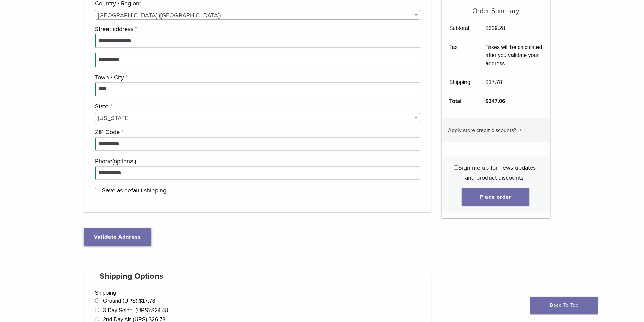 This screenshot has width=644, height=322. I want to click on span: United States (US), so click(257, 15).